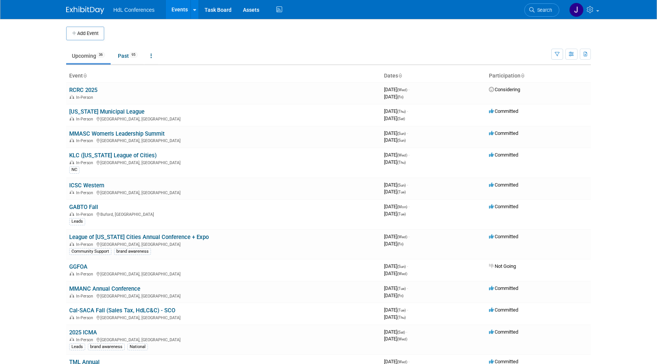  What do you see at coordinates (78, 267) in the screenshot?
I see `a: GGFOA` at bounding box center [78, 267].